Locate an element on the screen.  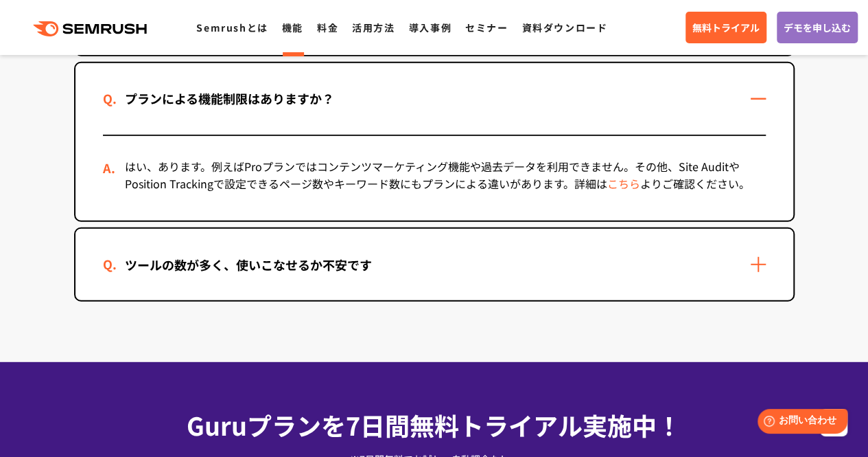
span: 無料トライアル実施中！ is located at coordinates (546, 425).